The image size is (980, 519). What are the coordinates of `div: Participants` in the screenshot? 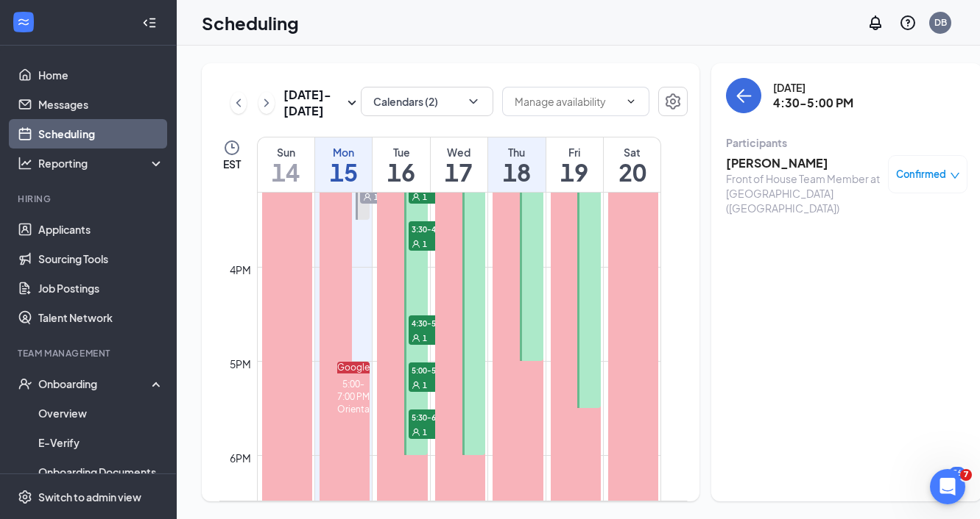 It's located at (847, 143).